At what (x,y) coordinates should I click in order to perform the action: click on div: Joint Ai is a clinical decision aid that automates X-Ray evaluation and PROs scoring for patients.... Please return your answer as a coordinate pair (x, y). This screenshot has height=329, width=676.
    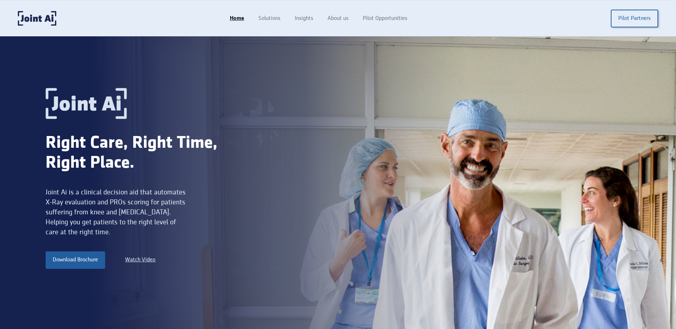
    Looking at the image, I should click on (116, 212).